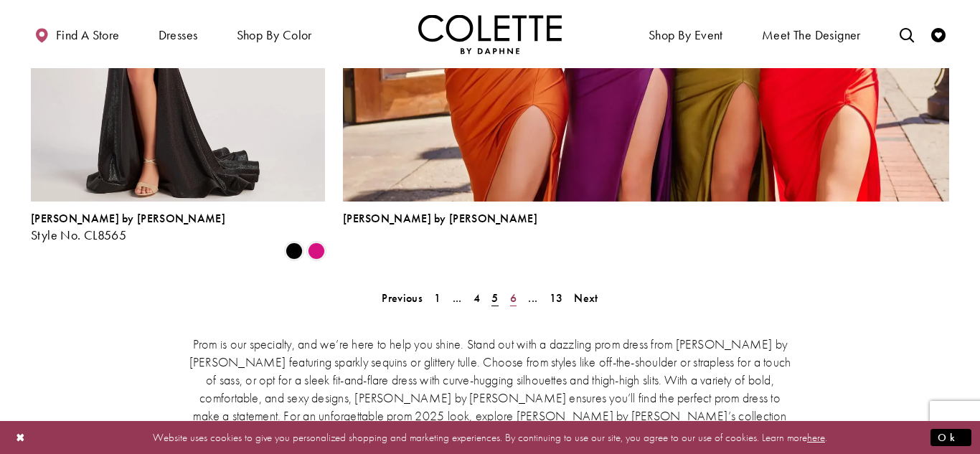 This screenshot has width=980, height=454. I want to click on span: 5, so click(495, 298).